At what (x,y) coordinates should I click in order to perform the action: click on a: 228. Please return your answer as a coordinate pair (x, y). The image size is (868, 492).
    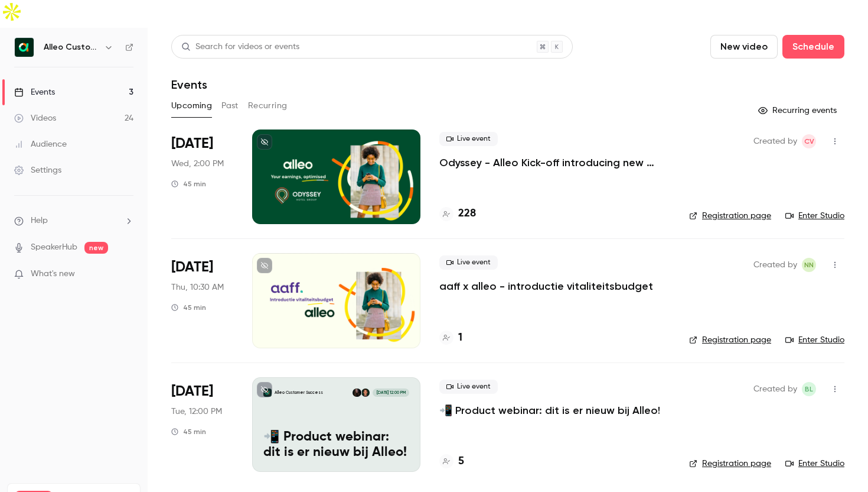
    Looking at the image, I should click on (457, 213).